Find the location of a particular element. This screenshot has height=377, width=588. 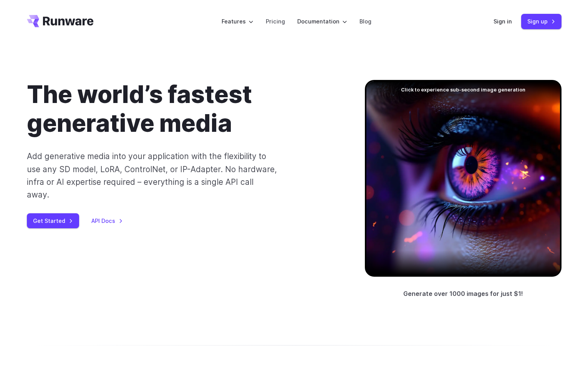

a: Sign up is located at coordinates (541, 21).